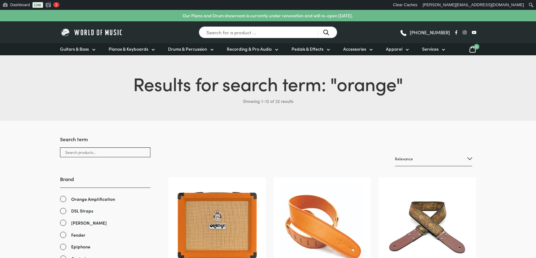  What do you see at coordinates (476, 47) in the screenshot?
I see `span: 0` at bounding box center [476, 47].